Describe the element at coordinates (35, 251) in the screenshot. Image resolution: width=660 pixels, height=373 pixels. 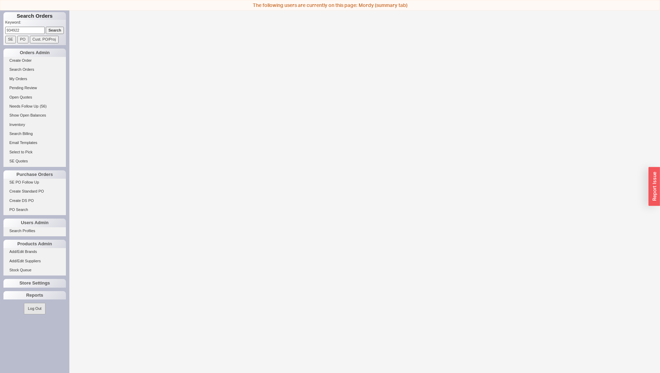
I see `a: Add/Edit Brands` at that location.